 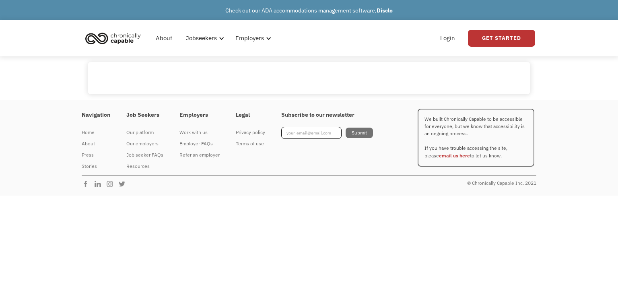 I want to click on img: Chronically Capable Twitter Page, so click(x=124, y=184).